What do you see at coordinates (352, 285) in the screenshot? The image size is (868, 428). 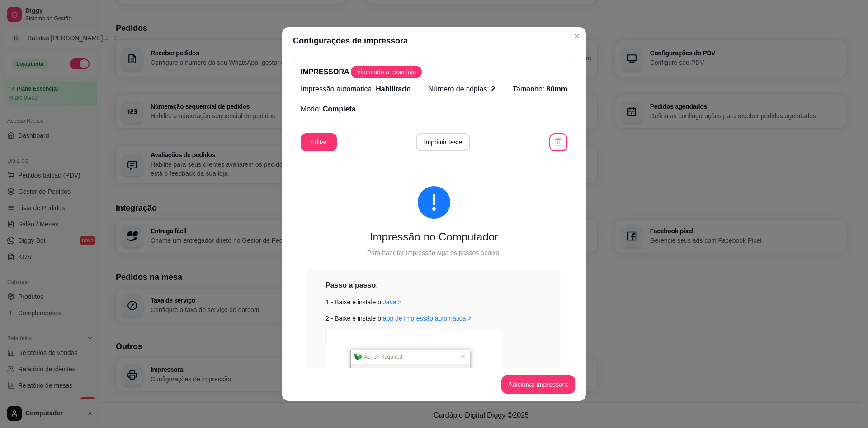 I see `strong: Passo a passo:` at bounding box center [352, 285].